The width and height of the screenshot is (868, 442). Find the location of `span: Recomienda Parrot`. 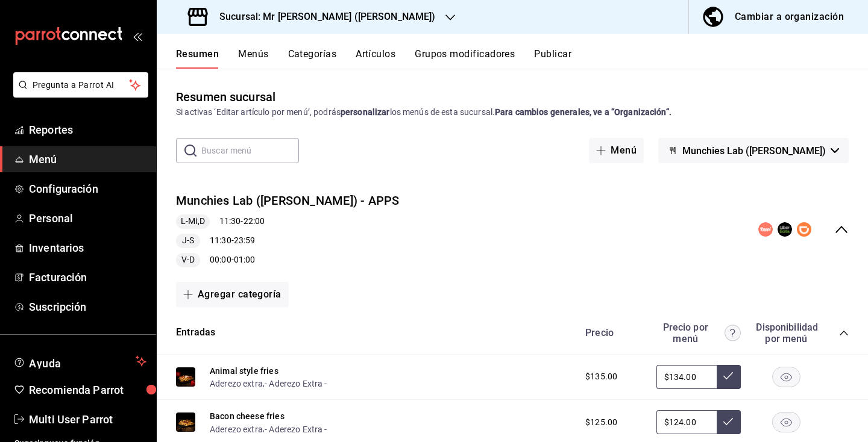

span: Recomienda Parrot is located at coordinates (87, 390).